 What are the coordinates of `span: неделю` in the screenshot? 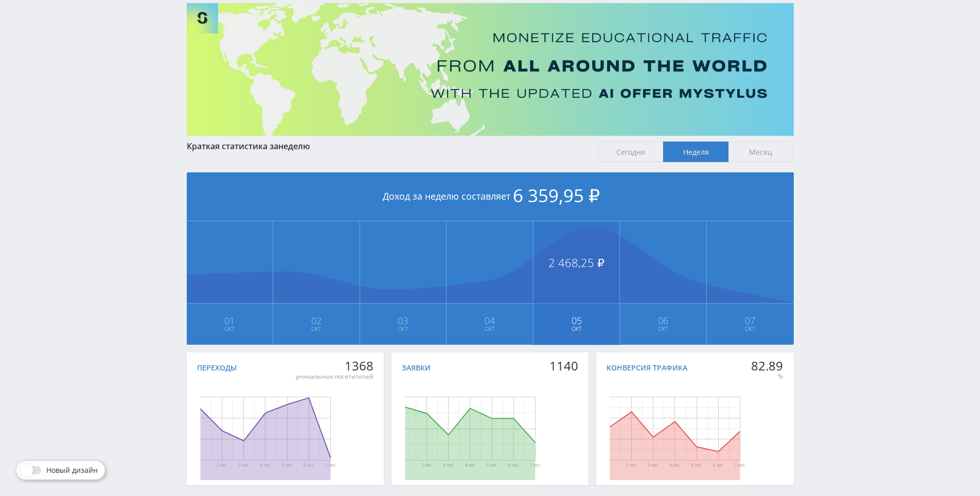 It's located at (295, 146).